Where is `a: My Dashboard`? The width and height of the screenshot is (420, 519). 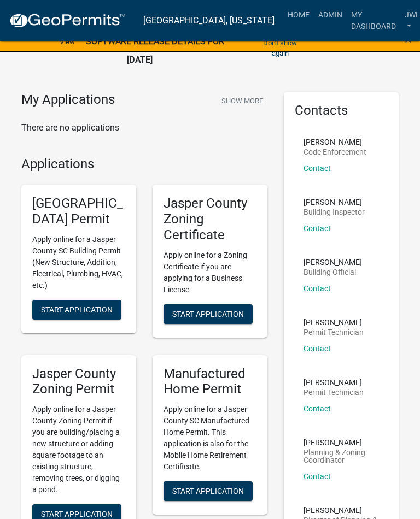 a: My Dashboard is located at coordinates (373, 20).